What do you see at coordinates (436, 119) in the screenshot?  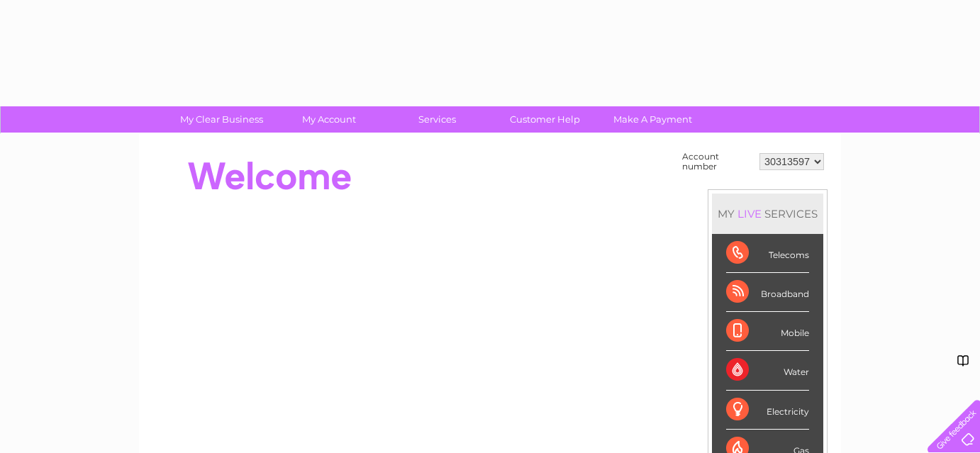 I see `a: Services` at bounding box center [436, 119].